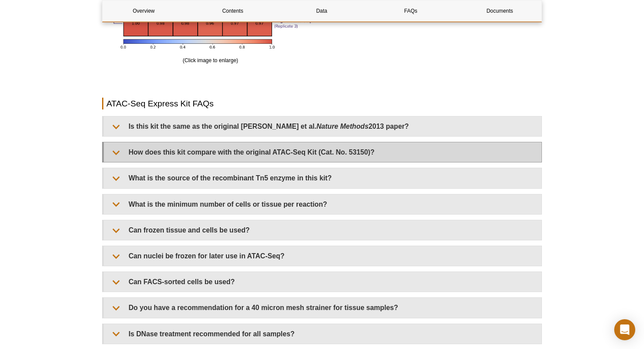 This screenshot has width=644, height=349. Describe the element at coordinates (323, 282) in the screenshot. I see `summary: Can FACS-sorted cells be used?` at that location.